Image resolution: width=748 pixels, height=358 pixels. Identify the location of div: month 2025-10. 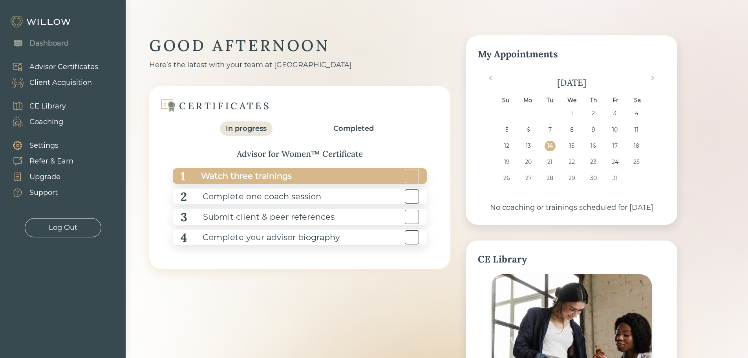
(572, 148).